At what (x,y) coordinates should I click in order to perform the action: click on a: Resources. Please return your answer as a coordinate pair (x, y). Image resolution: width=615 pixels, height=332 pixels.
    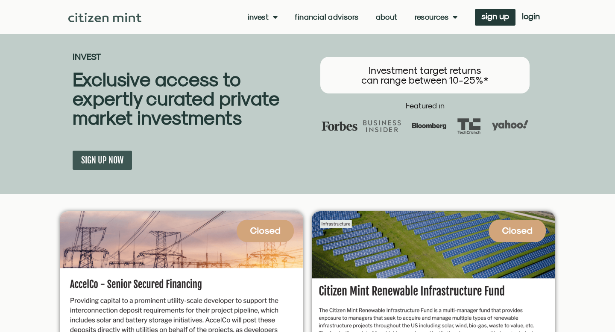
    Looking at the image, I should click on (436, 17).